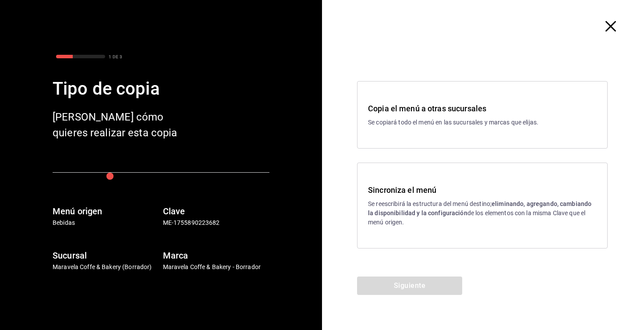  What do you see at coordinates (217, 211) in the screenshot?
I see `h6: Clave` at bounding box center [217, 211].